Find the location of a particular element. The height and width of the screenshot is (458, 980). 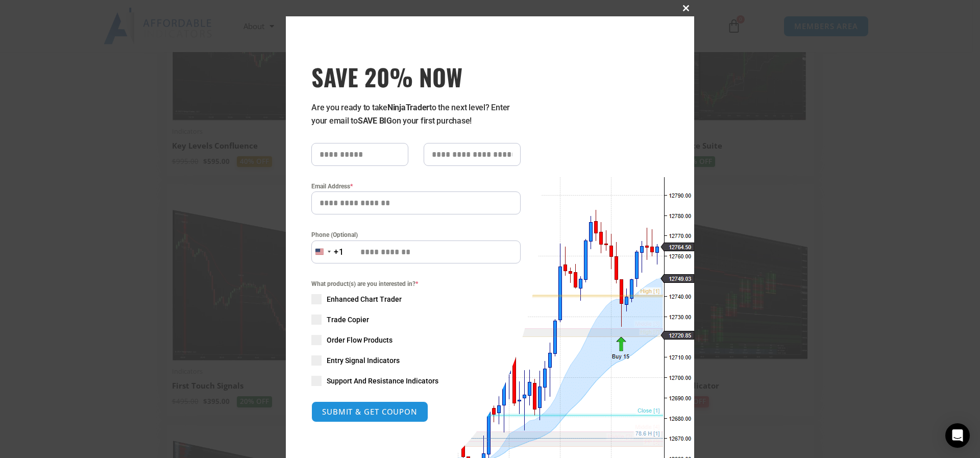

label: Trade Copier is located at coordinates (416, 320).